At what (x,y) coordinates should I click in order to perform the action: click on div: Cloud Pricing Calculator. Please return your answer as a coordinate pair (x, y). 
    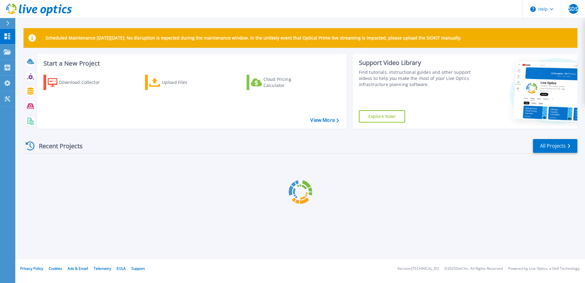
    Looking at the image, I should click on (288, 82).